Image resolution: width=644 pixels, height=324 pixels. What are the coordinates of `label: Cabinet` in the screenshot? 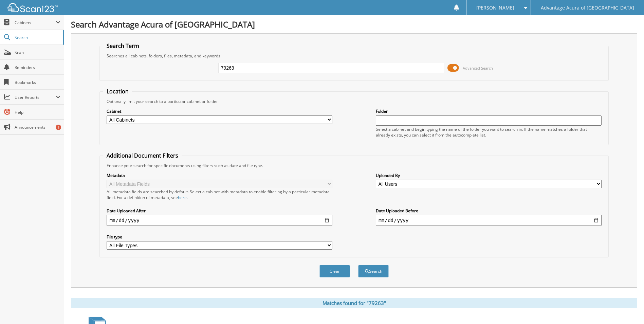 It's located at (219, 111).